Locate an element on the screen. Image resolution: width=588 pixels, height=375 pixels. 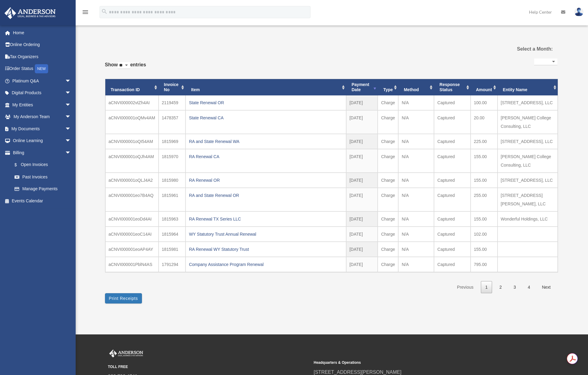
th: Item: activate to sort column ascending is located at coordinates (266, 87).